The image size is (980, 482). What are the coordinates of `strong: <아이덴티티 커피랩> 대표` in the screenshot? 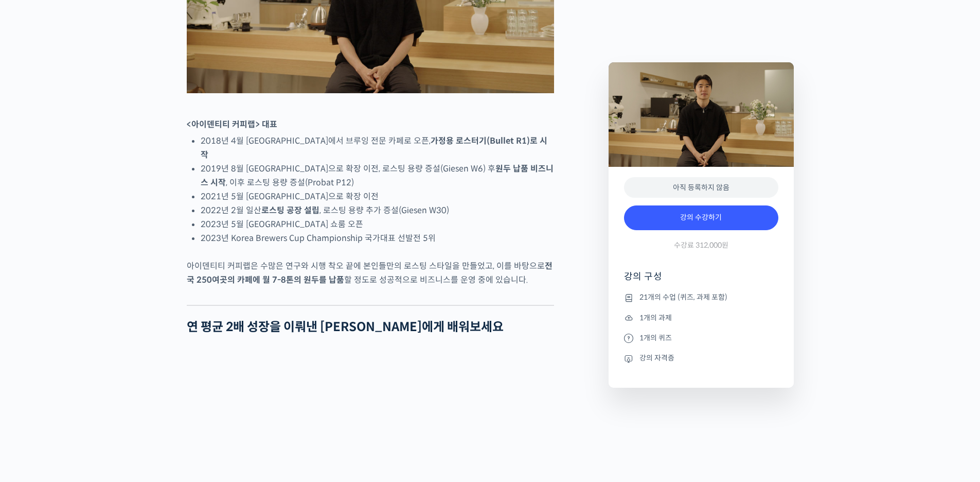 It's located at (232, 124).